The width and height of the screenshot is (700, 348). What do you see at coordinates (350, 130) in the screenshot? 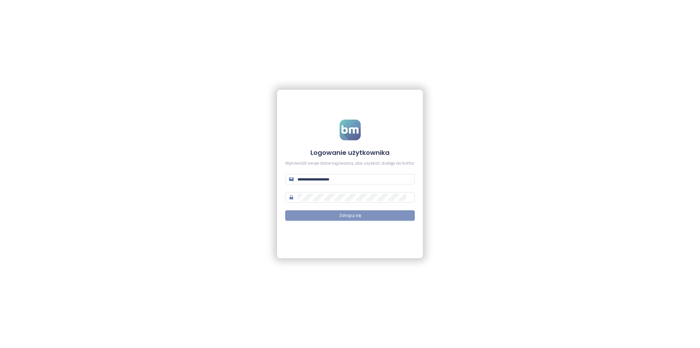
I see `img: logo` at bounding box center [350, 130].